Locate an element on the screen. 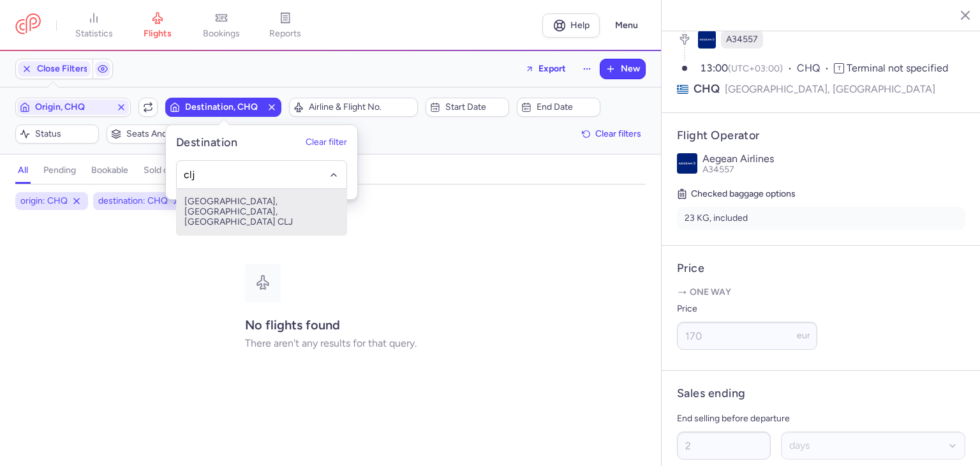 The height and width of the screenshot is (466, 980). span: statistics is located at coordinates (94, 34).